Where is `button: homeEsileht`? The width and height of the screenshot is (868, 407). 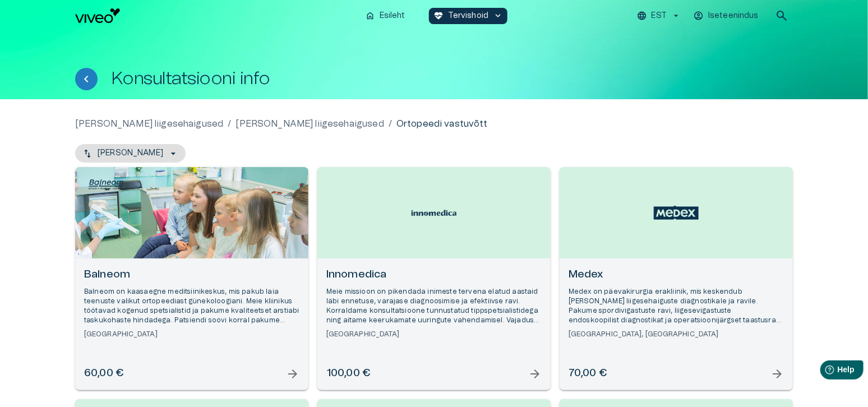 button: homeEsileht is located at coordinates (386, 16).